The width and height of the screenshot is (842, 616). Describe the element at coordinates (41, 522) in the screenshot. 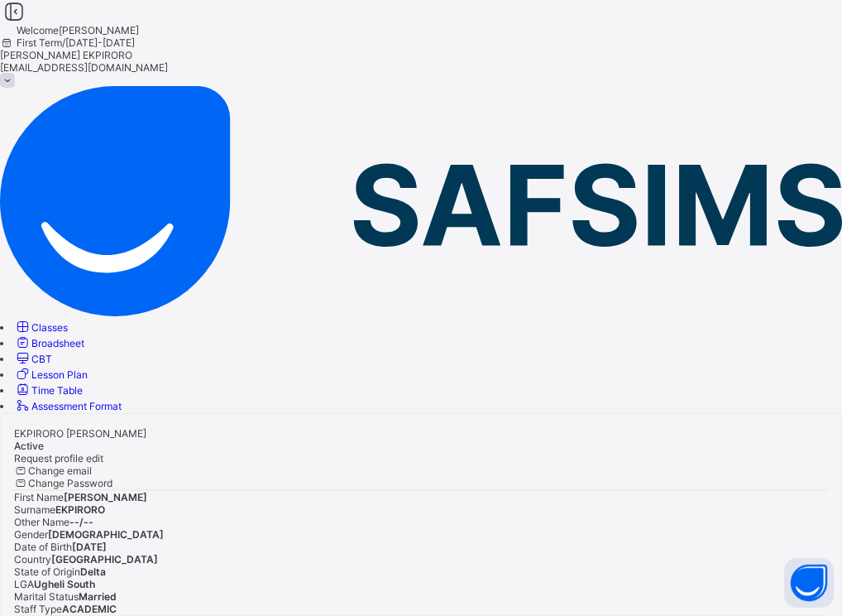

I see `span: Other Name` at that location.